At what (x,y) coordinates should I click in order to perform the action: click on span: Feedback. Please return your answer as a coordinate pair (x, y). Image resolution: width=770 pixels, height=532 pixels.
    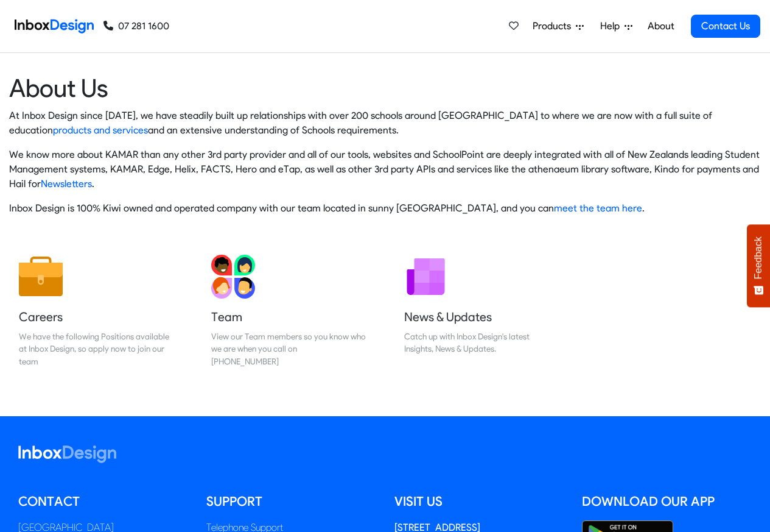
    Looking at the image, I should click on (759, 258).